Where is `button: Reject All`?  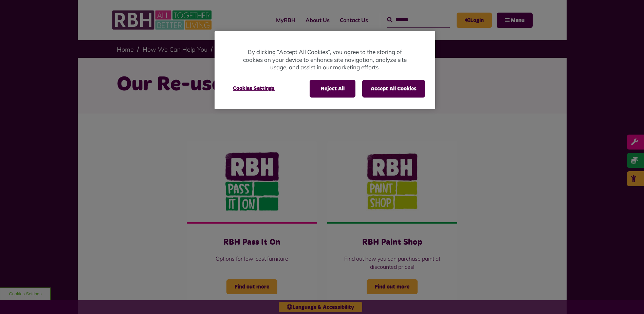
button: Reject All is located at coordinates (332, 89).